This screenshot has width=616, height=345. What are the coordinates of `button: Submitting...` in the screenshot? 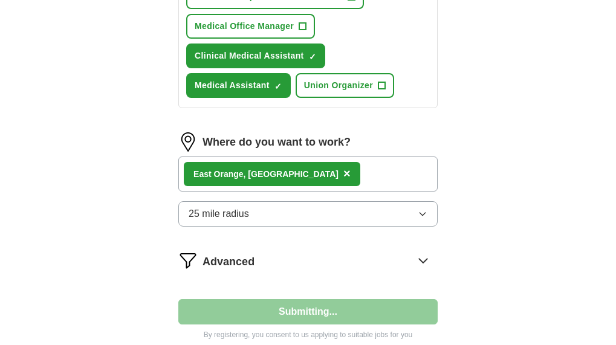 It's located at (308, 312).